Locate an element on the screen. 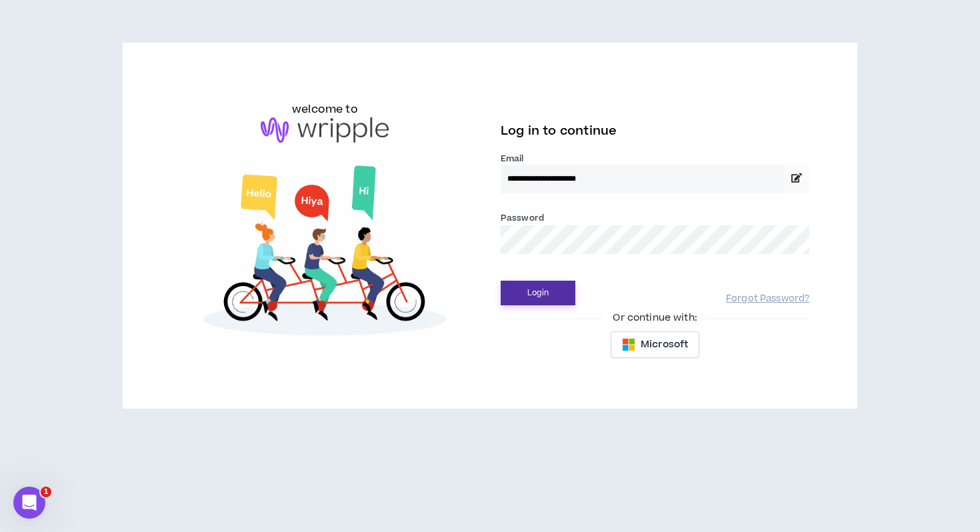 Image resolution: width=980 pixels, height=532 pixels. h6: welcome to is located at coordinates (324, 110).